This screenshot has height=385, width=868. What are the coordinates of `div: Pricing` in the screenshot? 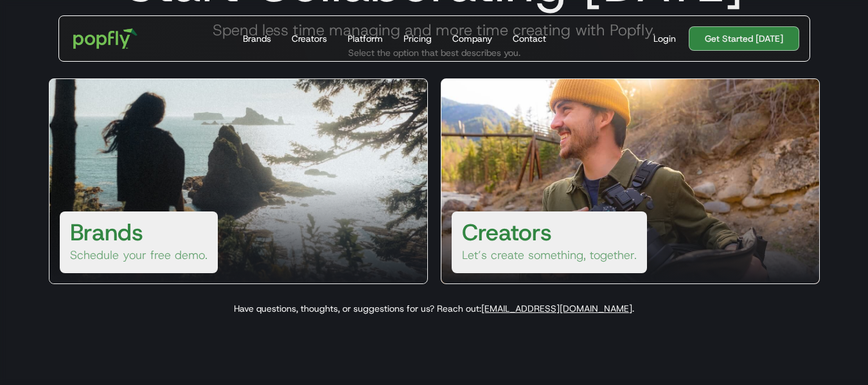 It's located at (418, 38).